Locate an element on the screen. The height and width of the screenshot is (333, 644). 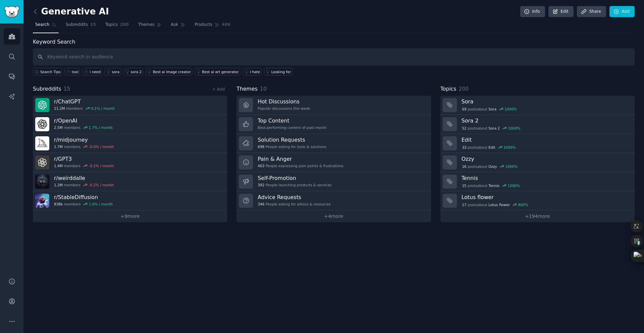
h3: Sora 2 is located at coordinates (546, 120).